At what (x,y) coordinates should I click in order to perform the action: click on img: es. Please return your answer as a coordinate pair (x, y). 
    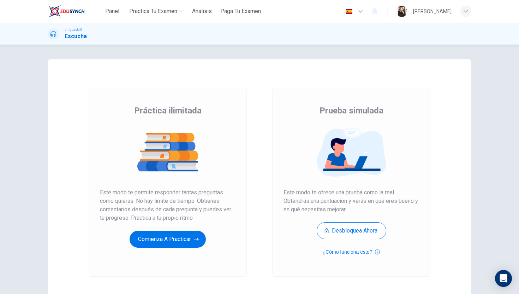
    Looking at the image, I should click on (349, 11).